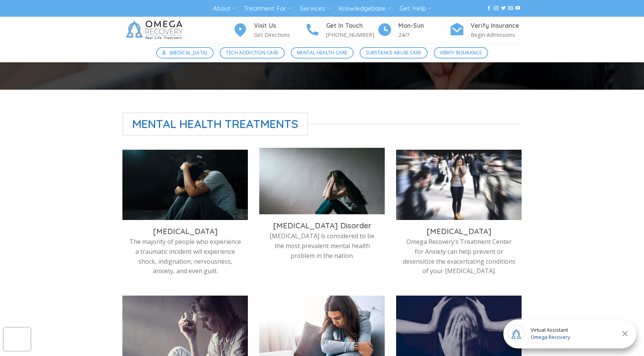 Image resolution: width=644 pixels, height=356 pixels. Describe the element at coordinates (518, 8) in the screenshot. I see `a: Follow on YouTube` at that location.